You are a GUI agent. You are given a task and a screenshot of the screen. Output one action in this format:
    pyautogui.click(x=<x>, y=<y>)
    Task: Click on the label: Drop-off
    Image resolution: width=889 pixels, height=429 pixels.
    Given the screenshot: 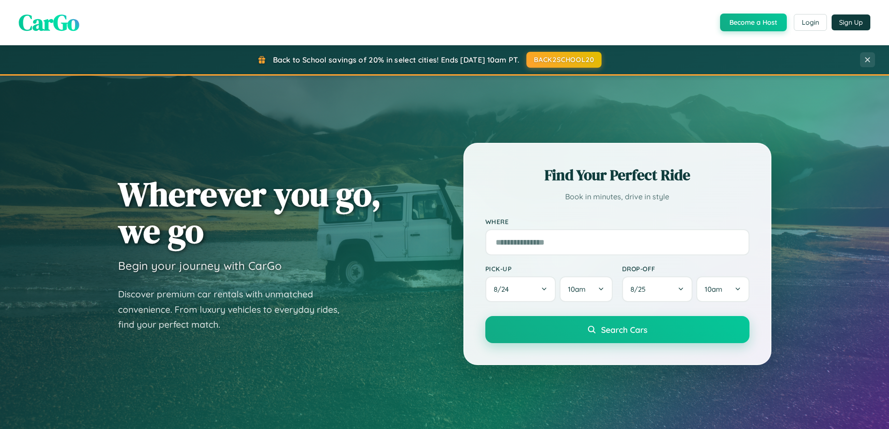 What is the action you would take?
    pyautogui.click(x=685, y=268)
    